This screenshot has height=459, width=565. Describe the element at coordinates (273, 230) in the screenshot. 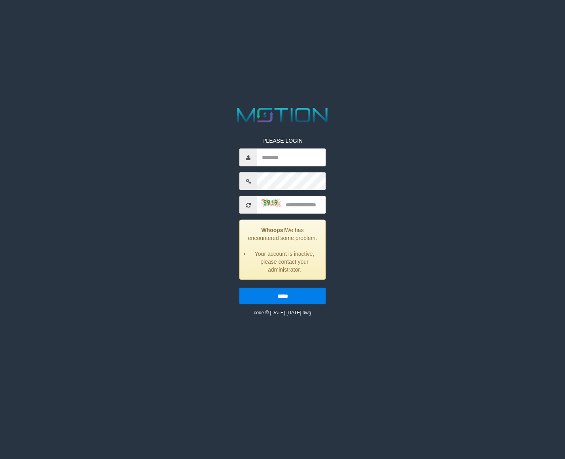

I see `strong: Whoops!` at that location.